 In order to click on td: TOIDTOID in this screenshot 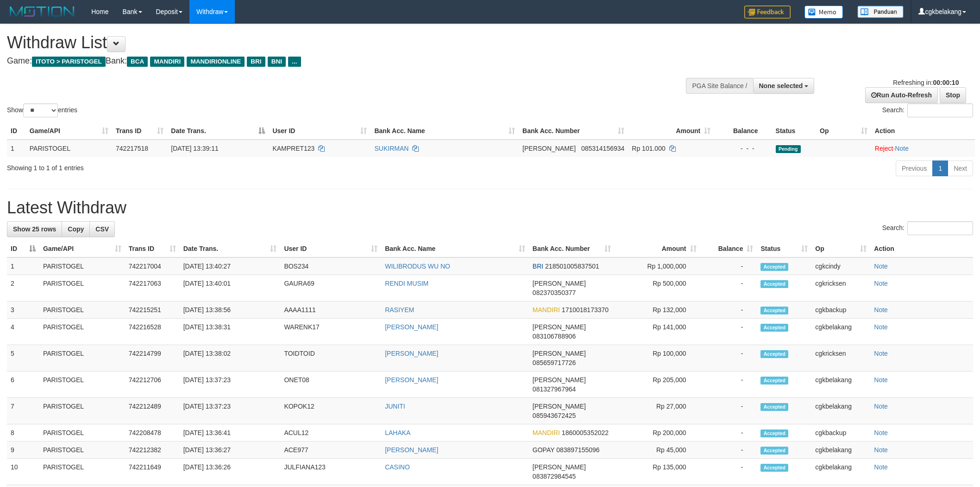, I will do `click(331, 358)`.